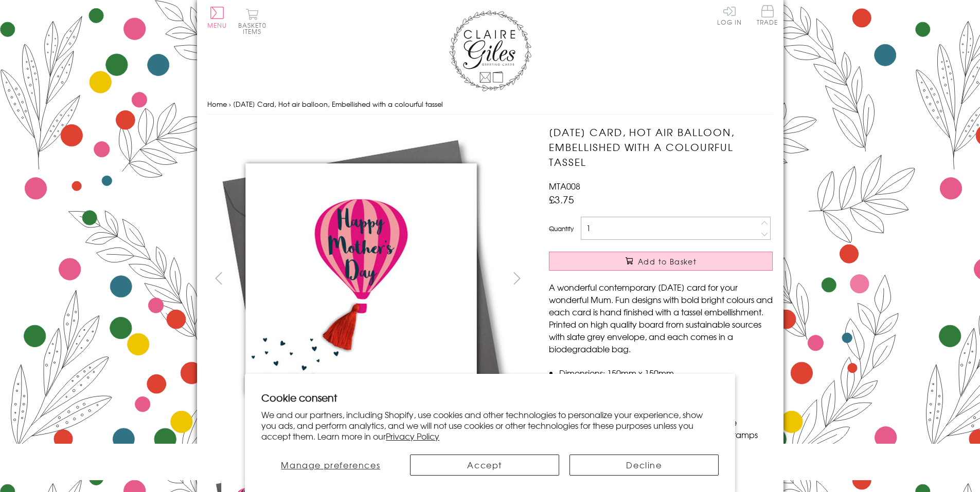  Describe the element at coordinates (217, 17) in the screenshot. I see `button: Menu` at that location.